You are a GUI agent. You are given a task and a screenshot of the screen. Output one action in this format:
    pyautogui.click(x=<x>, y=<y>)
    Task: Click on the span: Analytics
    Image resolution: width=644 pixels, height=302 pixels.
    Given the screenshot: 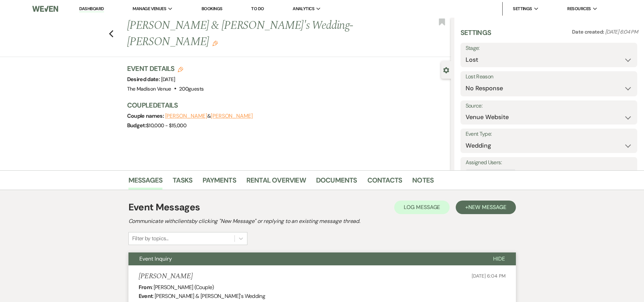 What is the action you would take?
    pyautogui.click(x=303, y=9)
    